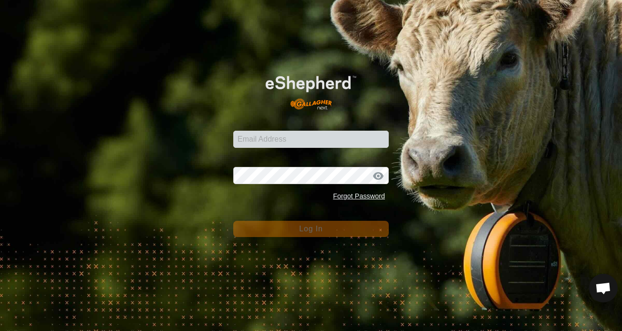 This screenshot has width=622, height=331. What do you see at coordinates (310, 228) in the screenshot?
I see `span: Log In` at bounding box center [310, 228].